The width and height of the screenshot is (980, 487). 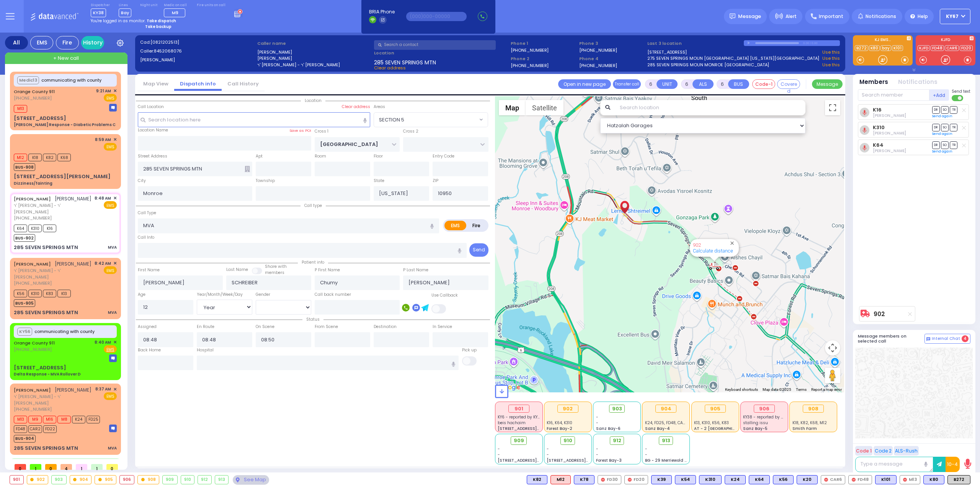 What do you see at coordinates (205, 350) in the screenshot?
I see `label: Hospital` at bounding box center [205, 350].